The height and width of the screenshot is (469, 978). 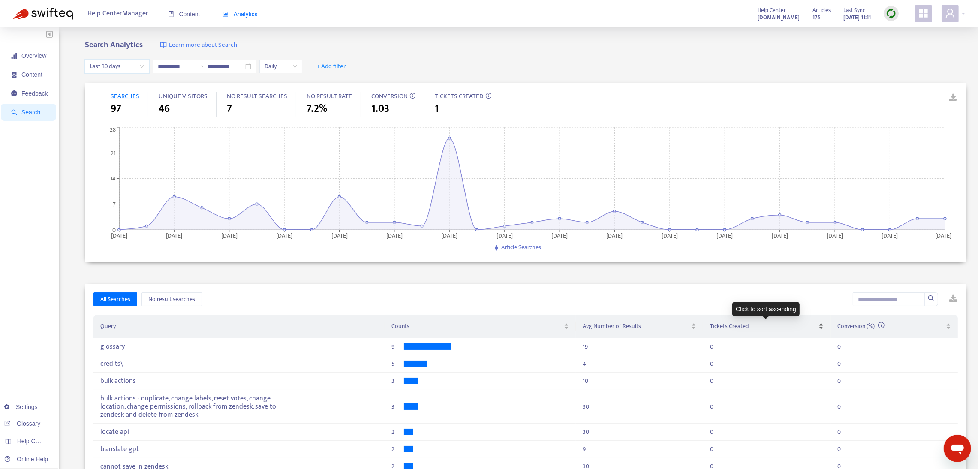 I want to click on span: All Searches, so click(x=115, y=299).